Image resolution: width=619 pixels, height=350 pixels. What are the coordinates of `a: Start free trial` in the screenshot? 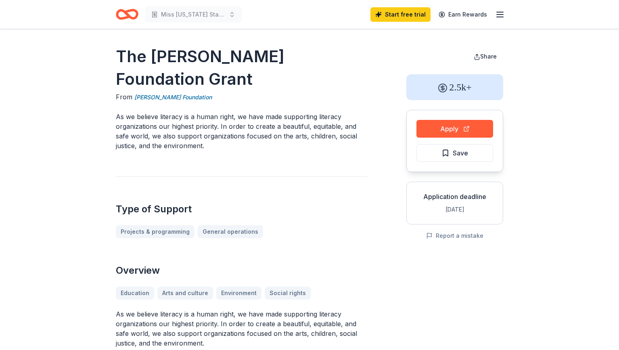 It's located at (401, 15).